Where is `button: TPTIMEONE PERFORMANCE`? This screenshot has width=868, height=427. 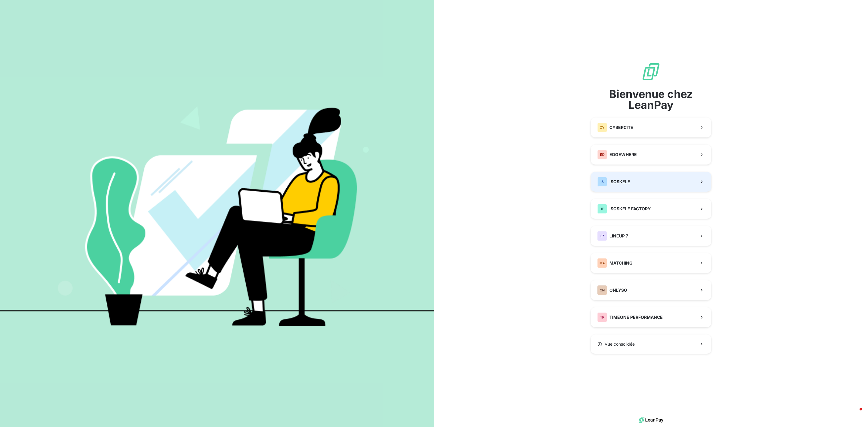
button: TPTIMEONE PERFORMANCE is located at coordinates (651, 317).